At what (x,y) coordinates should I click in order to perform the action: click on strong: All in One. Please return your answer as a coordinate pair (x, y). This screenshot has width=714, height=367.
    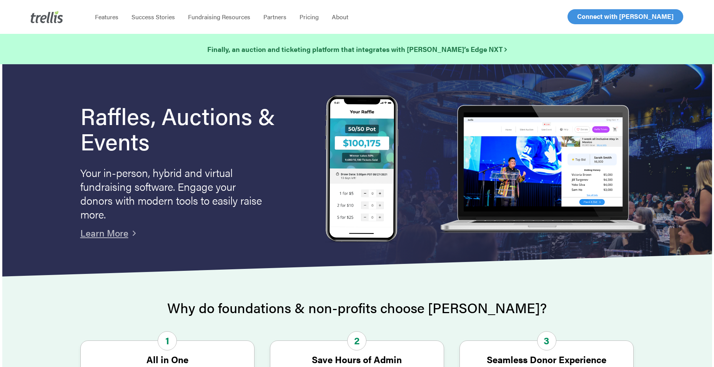
    Looking at the image, I should click on (167, 359).